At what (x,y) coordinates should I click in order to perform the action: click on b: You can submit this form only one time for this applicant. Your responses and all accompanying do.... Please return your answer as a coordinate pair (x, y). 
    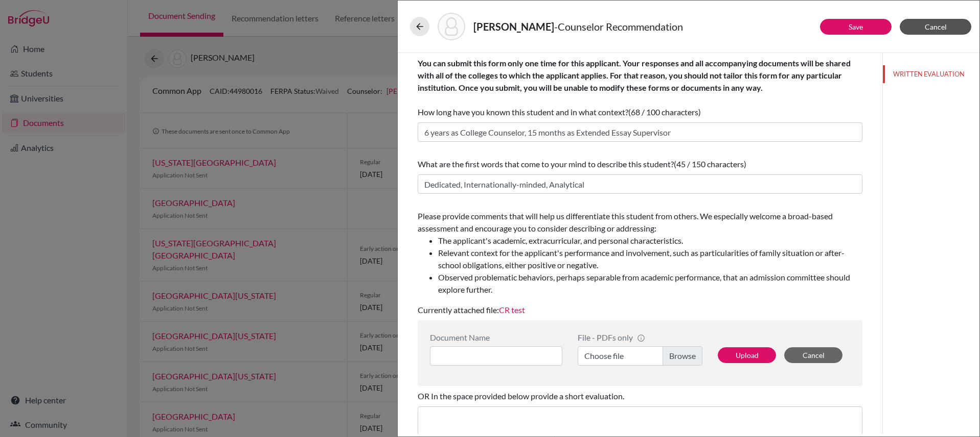
    Looking at the image, I should click on (634, 75).